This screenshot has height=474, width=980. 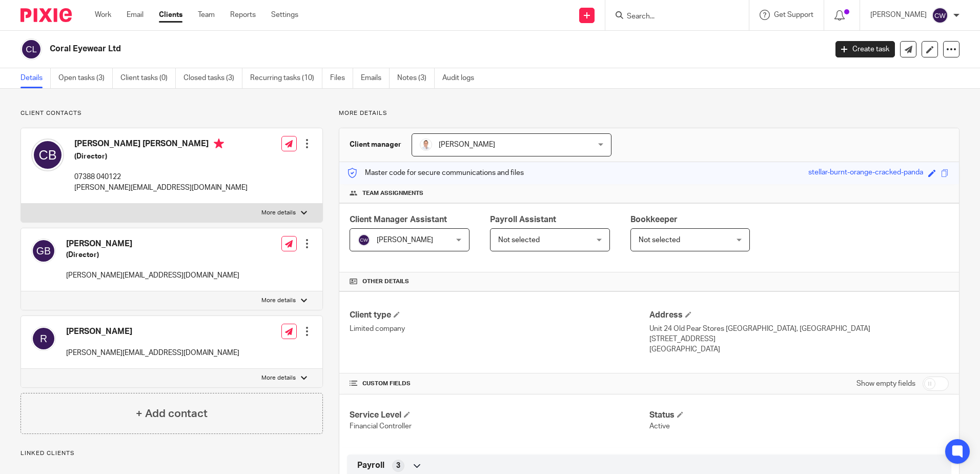 I want to click on h4: Service Level, so click(x=499, y=414).